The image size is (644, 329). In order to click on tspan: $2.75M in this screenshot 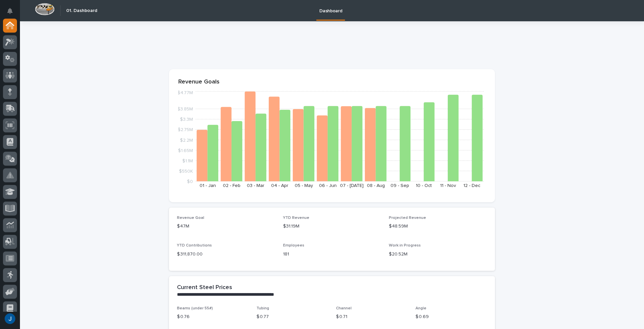, I will do `click(185, 130)`.